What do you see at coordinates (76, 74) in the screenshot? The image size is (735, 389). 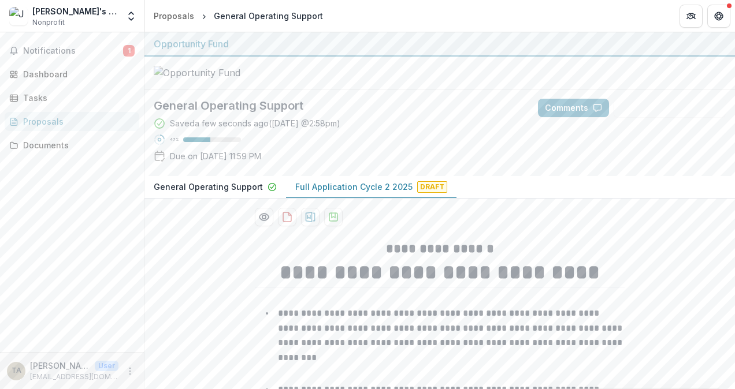 I see `div: Dashboard` at bounding box center [76, 74].